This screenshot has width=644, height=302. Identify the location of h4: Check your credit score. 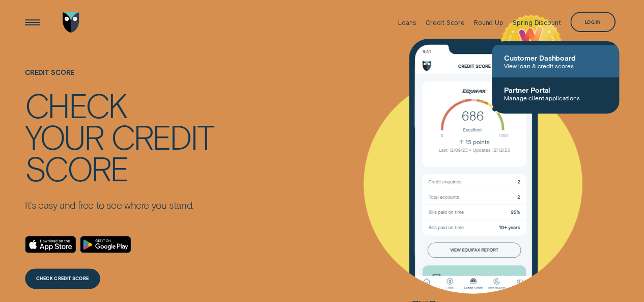
(119, 137).